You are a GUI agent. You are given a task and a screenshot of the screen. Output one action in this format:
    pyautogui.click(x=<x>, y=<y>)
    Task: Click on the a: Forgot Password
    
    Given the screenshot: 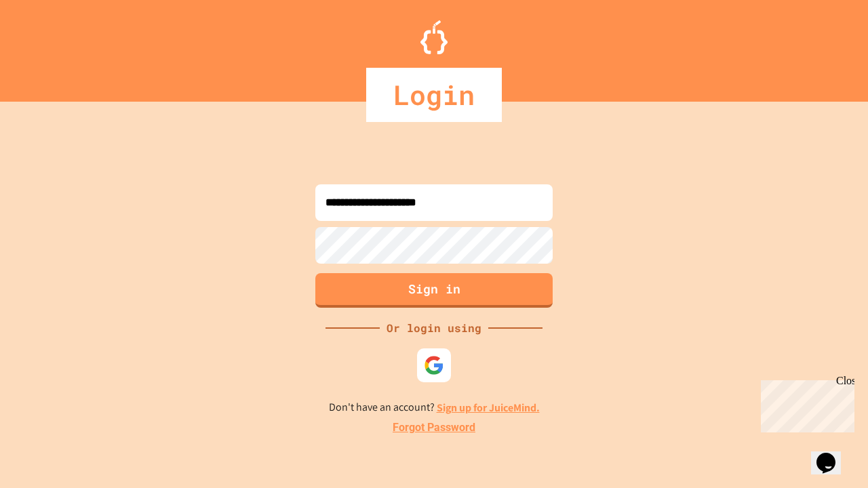 What is the action you would take?
    pyautogui.click(x=434, y=428)
    